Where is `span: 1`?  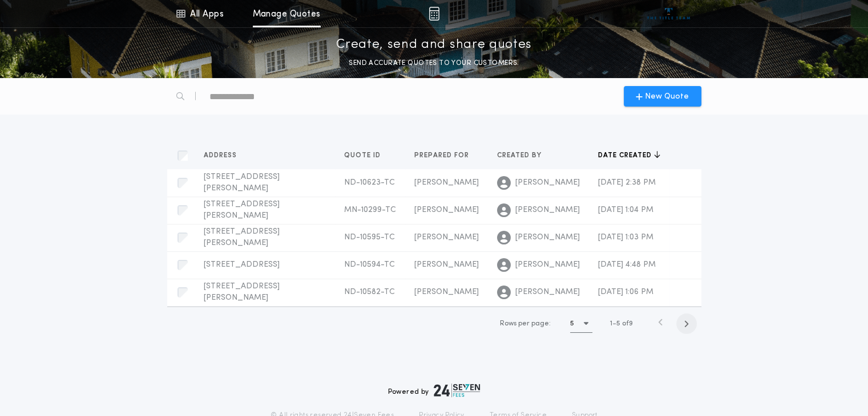
span: 1 is located at coordinates (611, 324).